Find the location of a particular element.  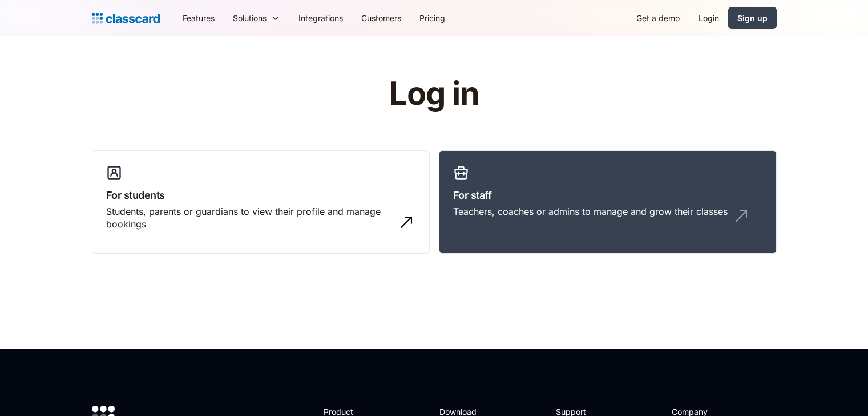

div: Teachers, coaches or admins to manage and grow their classes is located at coordinates (590, 211).